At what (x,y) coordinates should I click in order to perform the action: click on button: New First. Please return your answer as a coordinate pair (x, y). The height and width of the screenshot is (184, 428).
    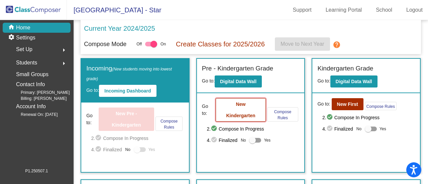
    Looking at the image, I should click on (348, 104).